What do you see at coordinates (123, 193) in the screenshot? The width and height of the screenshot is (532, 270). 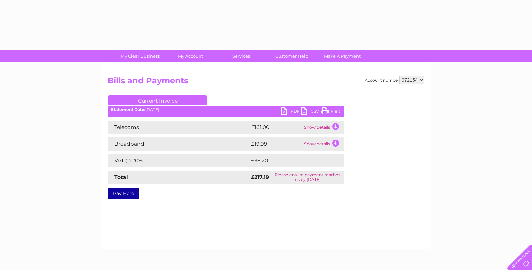 I see `a: Pay Here` at bounding box center [123, 193].